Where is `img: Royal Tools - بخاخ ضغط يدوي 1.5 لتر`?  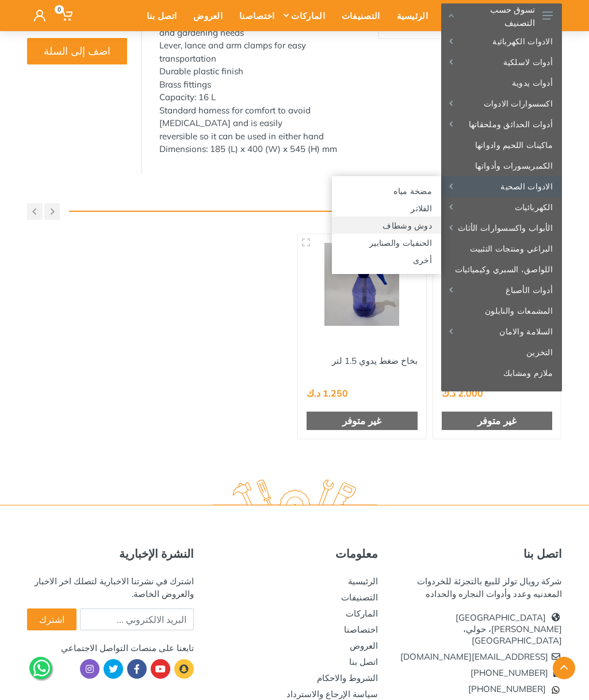
img: Royal Tools - بخاخ ضغط يدوي 1.5 لتر is located at coordinates (362, 284).